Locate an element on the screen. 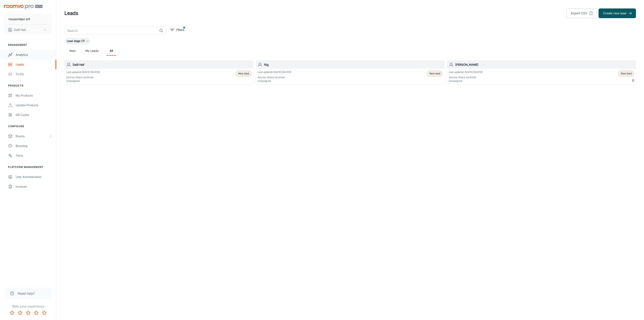 The height and width of the screenshot is (320, 644). p: Filters is located at coordinates (180, 30).